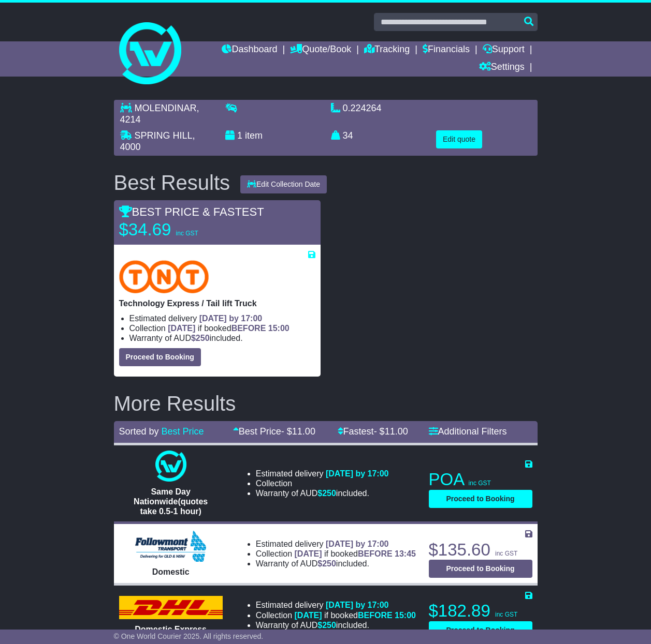 The width and height of the screenshot is (651, 644). Describe the element at coordinates (172, 183) in the screenshot. I see `div: Best Results` at that location.